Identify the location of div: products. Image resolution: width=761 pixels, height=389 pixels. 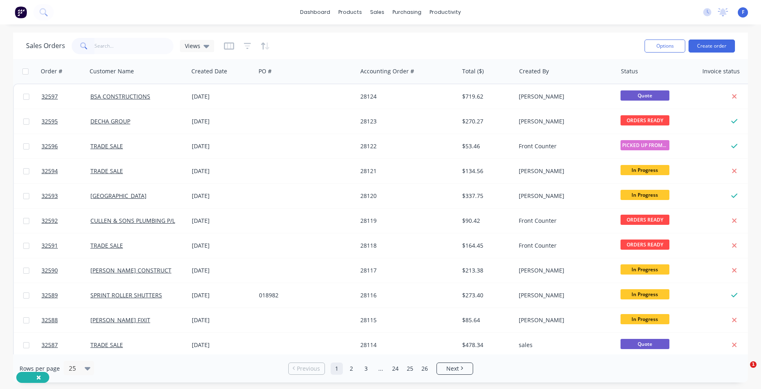
(350, 12).